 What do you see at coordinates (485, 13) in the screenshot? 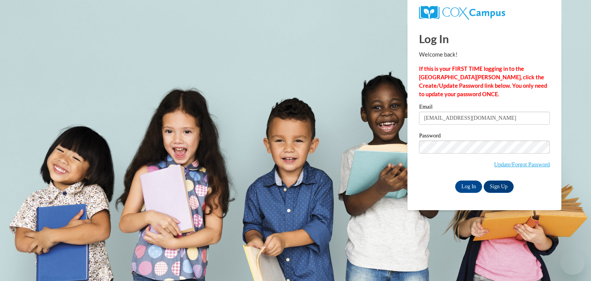
I see `a: COX Campus` at bounding box center [485, 13].